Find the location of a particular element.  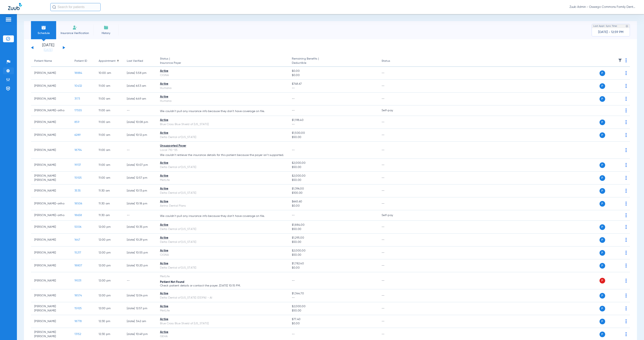

td: Self-pay is located at coordinates (392, 111).